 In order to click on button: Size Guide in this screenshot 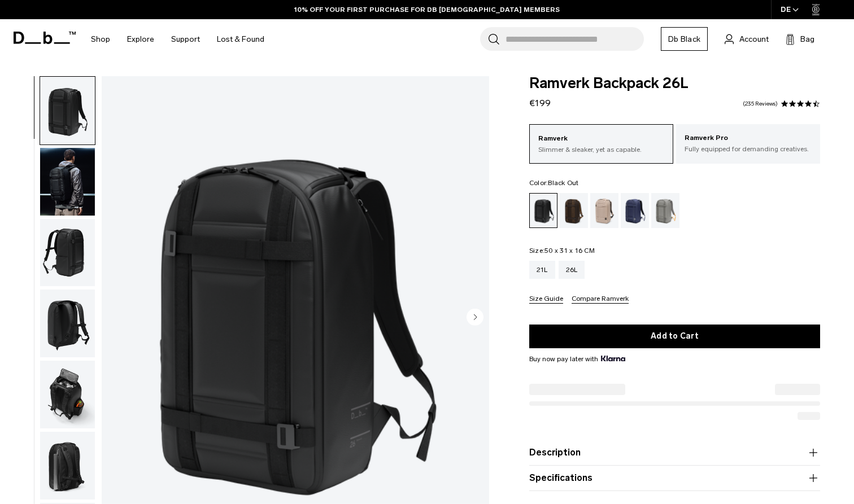, I will do `click(546, 299)`.